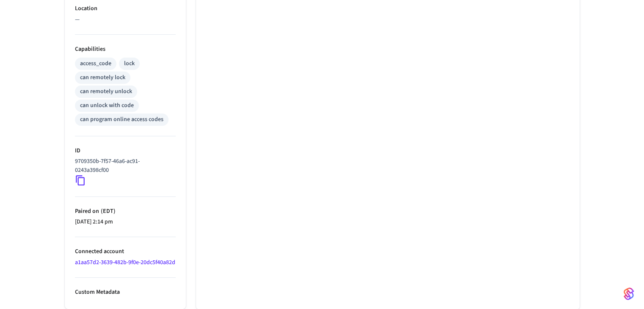 The image size is (644, 309). Describe the element at coordinates (96, 63) in the screenshot. I see `div: access_code` at that location.